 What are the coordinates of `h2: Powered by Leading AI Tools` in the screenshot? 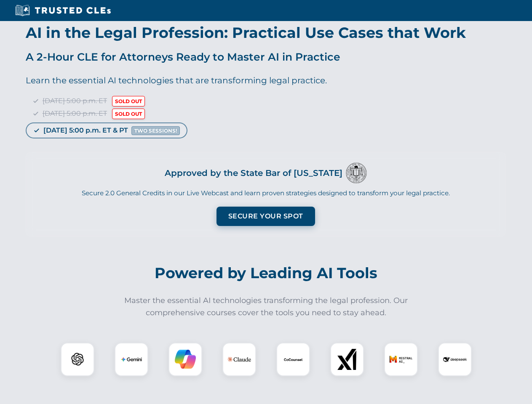 It's located at (266, 273).